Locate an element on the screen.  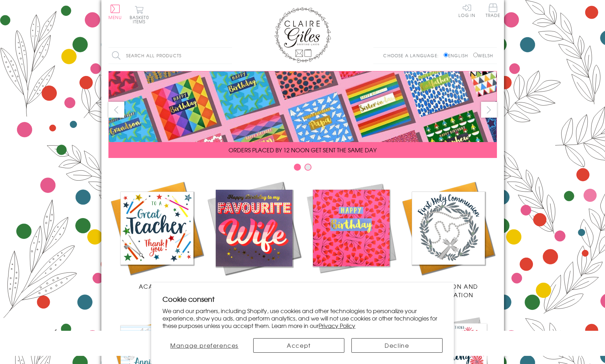
button: Decline is located at coordinates (397, 345).